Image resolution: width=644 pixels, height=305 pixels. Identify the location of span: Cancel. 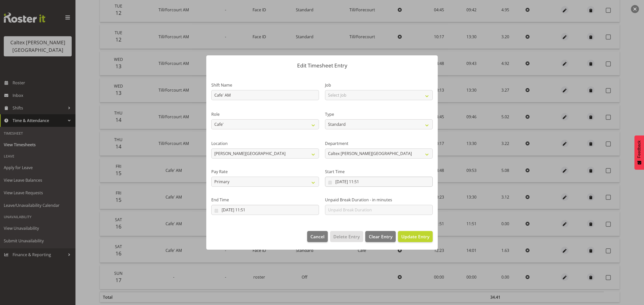
(317, 237).